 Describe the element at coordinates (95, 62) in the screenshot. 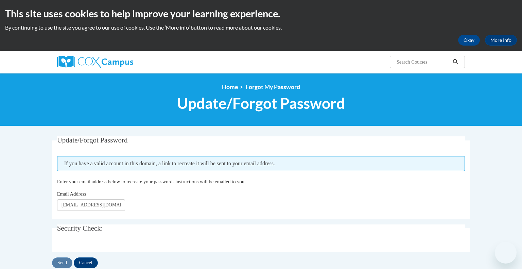

I see `img: Cox Campus` at that location.